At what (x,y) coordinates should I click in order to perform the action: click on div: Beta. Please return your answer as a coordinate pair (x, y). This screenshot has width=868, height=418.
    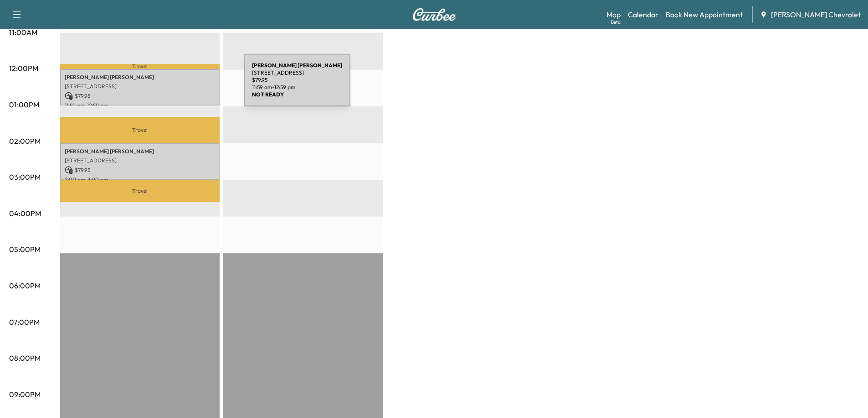
    Looking at the image, I should click on (615, 21).